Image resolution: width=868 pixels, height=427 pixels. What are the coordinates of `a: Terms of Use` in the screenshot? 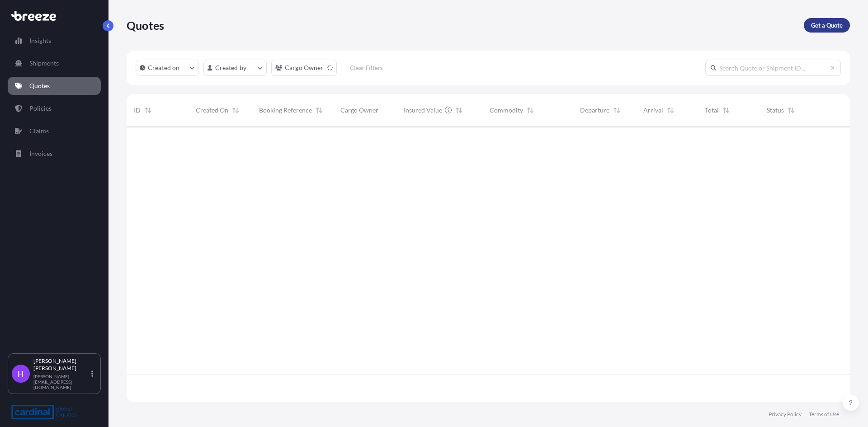 It's located at (823, 414).